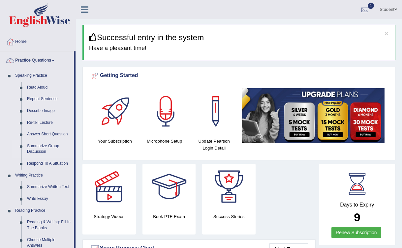 The width and height of the screenshot is (402, 248). Describe the element at coordinates (49, 111) in the screenshot. I see `a: Describe Image` at that location.